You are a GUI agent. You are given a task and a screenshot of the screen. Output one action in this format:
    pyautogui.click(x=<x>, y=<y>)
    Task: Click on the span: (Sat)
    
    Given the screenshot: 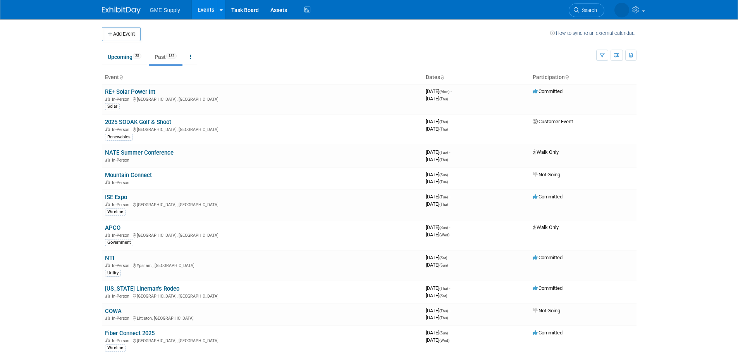 What is the action you would take?
    pyautogui.click(x=443, y=296)
    